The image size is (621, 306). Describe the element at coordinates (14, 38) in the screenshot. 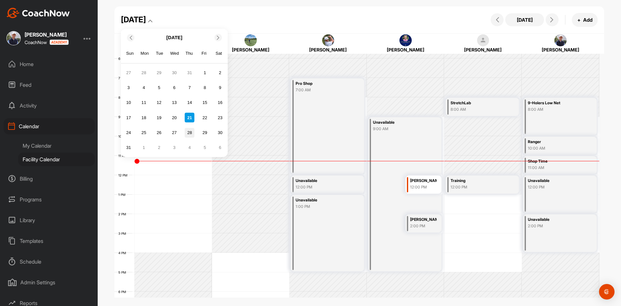

I see `img: square_c38149ace2d67fed064ce2ecdac316ab.jpg` at that location.